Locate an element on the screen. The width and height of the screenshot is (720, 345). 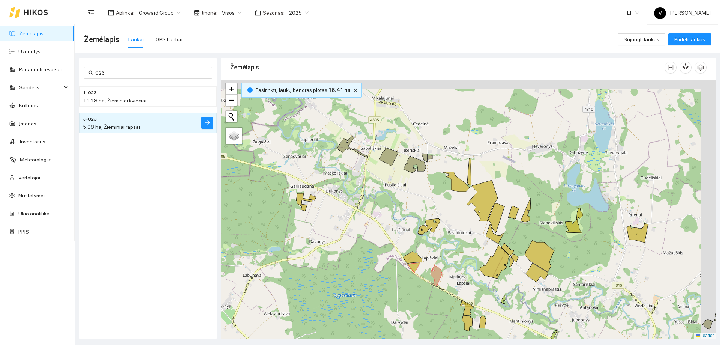
span: Pridėti laukus is located at coordinates (690, 39).